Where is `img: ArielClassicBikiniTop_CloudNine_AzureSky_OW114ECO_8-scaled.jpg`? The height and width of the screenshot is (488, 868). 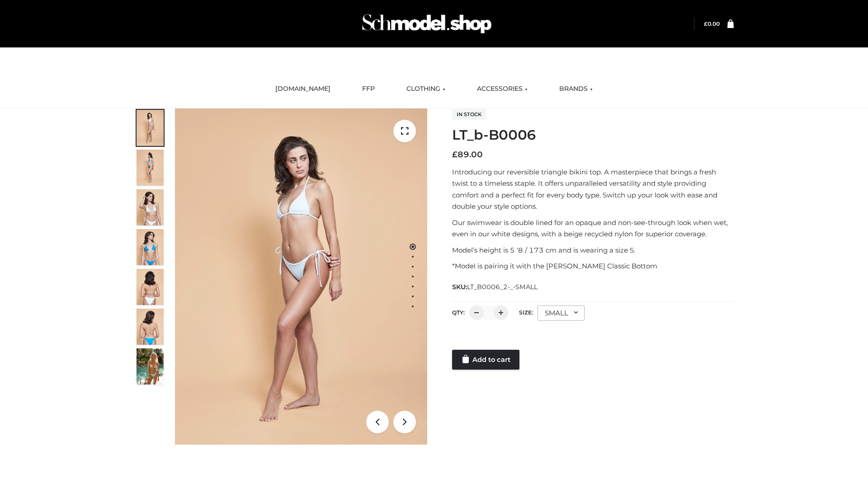 img: ArielClassicBikiniTop_CloudNine_AzureSky_OW114ECO_8-scaled.jpg is located at coordinates (150, 327).